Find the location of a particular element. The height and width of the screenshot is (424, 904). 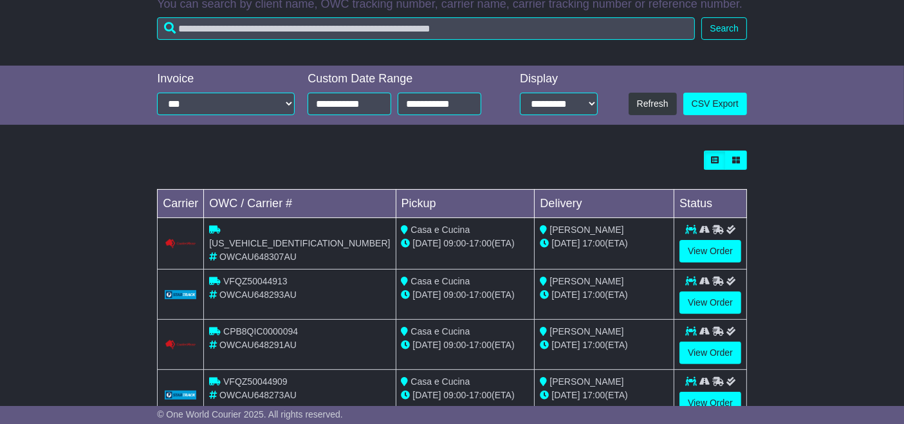

div: Display is located at coordinates (559, 79).